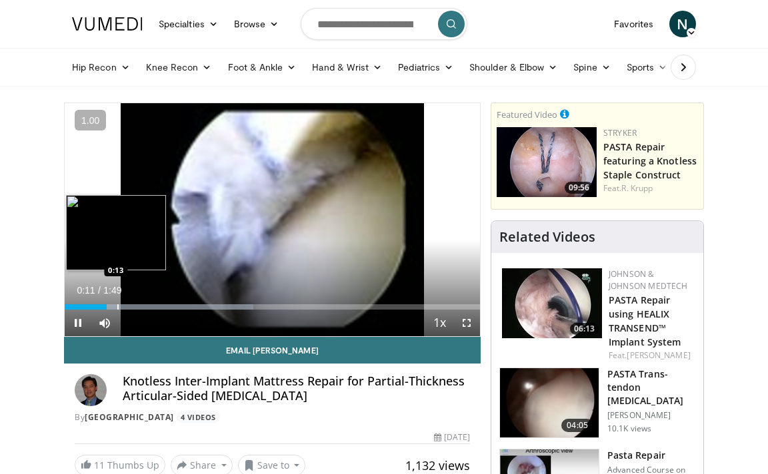 The height and width of the screenshot is (474, 768). Describe the element at coordinates (650, 161) in the screenshot. I see `a: PASTA Repair featuring a Knotless Staple Construct` at that location.